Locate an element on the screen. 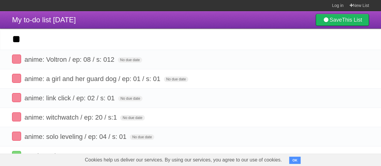 The width and height of the screenshot is (381, 166). b: This List is located at coordinates (351, 20).